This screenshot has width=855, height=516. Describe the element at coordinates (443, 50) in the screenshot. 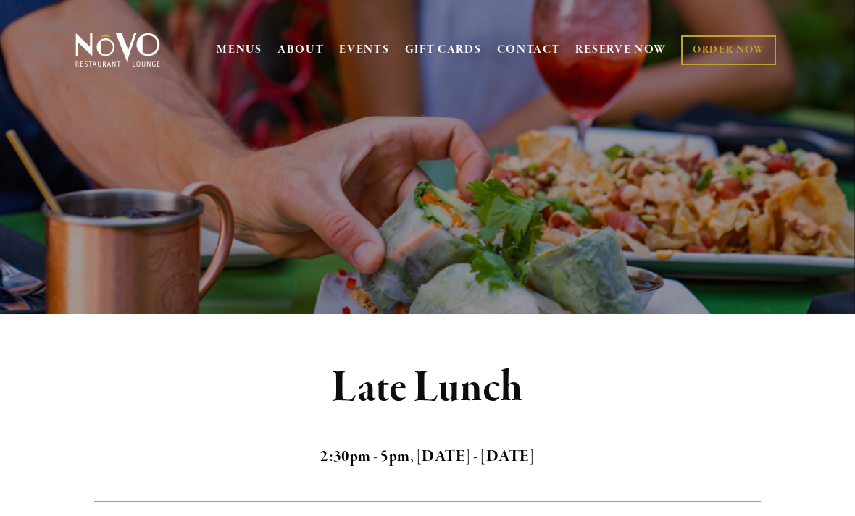

I see `a: GIFT CARDS` at that location.